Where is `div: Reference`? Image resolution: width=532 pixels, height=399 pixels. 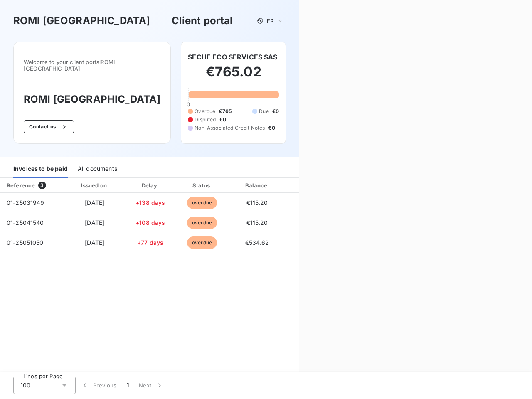 div: Reference is located at coordinates (21, 185).